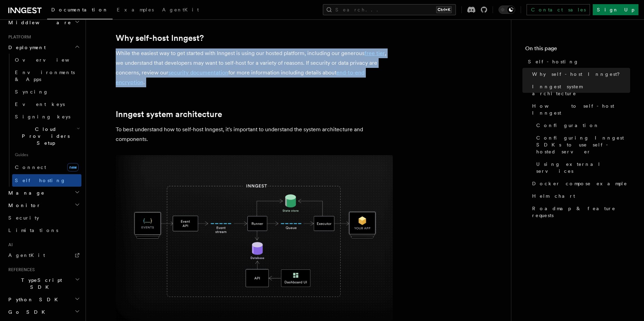 Image resolution: width=644 pixels, height=321 pixels. I want to click on span: Monitor, so click(23, 205).